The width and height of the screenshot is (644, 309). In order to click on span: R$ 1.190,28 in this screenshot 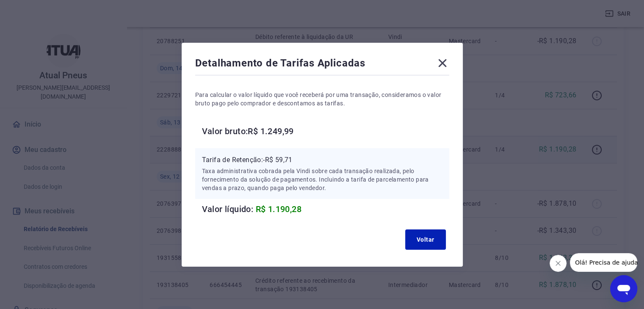, I will do `click(278, 209)`.